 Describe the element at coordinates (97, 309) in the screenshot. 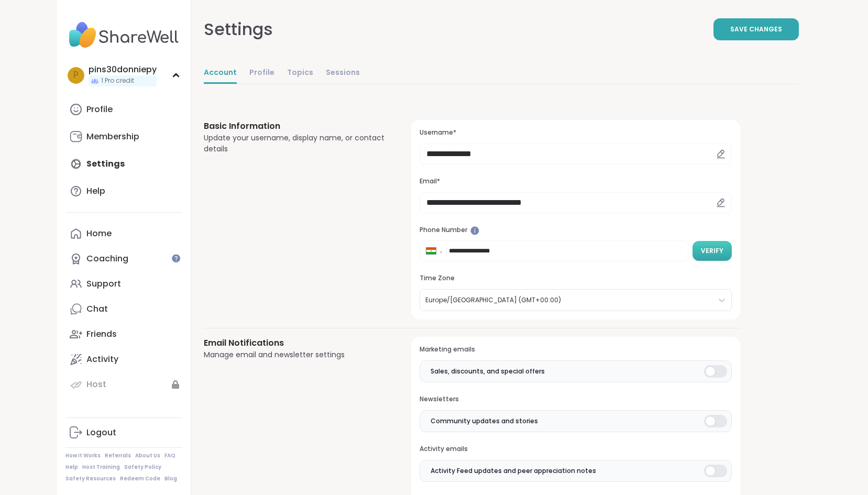

I see `div: Chat` at that location.